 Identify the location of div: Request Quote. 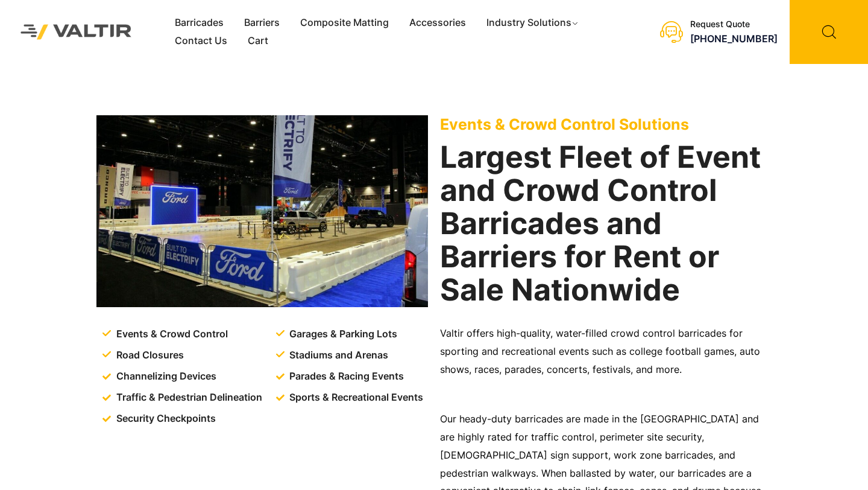
(734, 24).